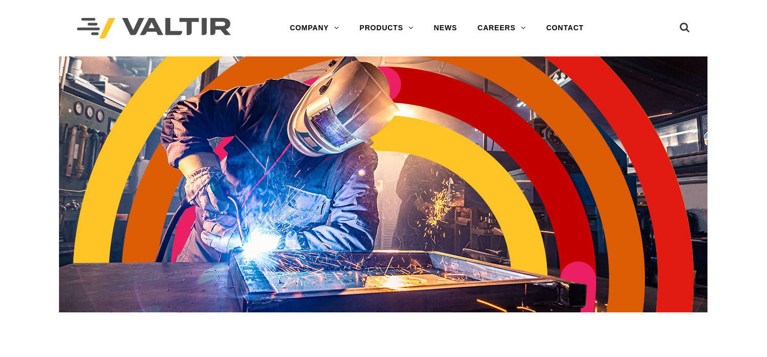  What do you see at coordinates (445, 28) in the screenshot?
I see `a: NEWS` at bounding box center [445, 28].